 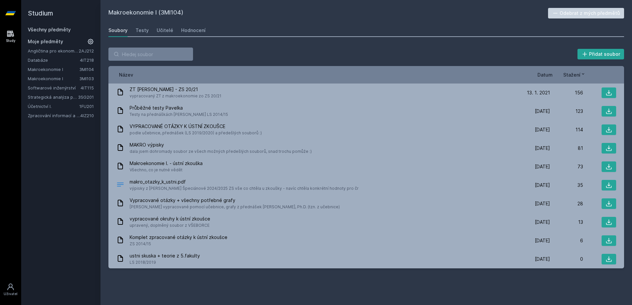 What do you see at coordinates (54, 88) in the screenshot?
I see `a: Softwarové inženýrství` at bounding box center [54, 88].